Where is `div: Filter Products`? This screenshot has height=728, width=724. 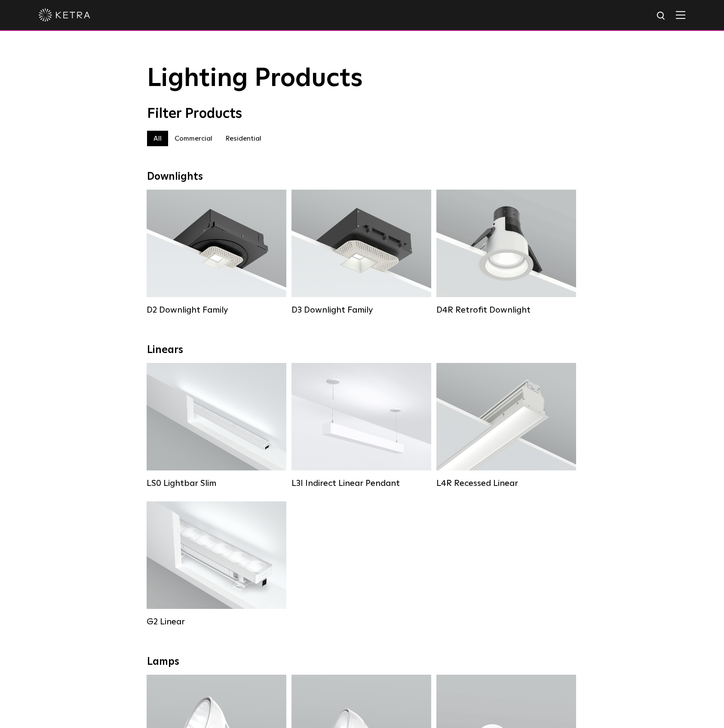 div: Filter Products is located at coordinates (362, 114).